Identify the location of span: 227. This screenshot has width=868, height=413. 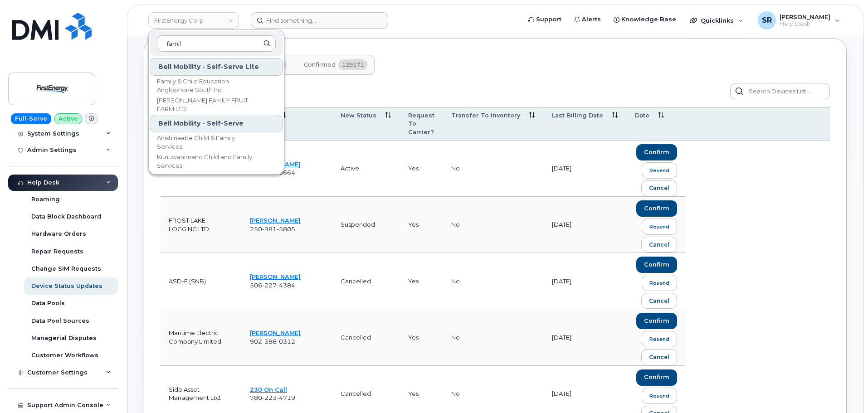
(269, 285).